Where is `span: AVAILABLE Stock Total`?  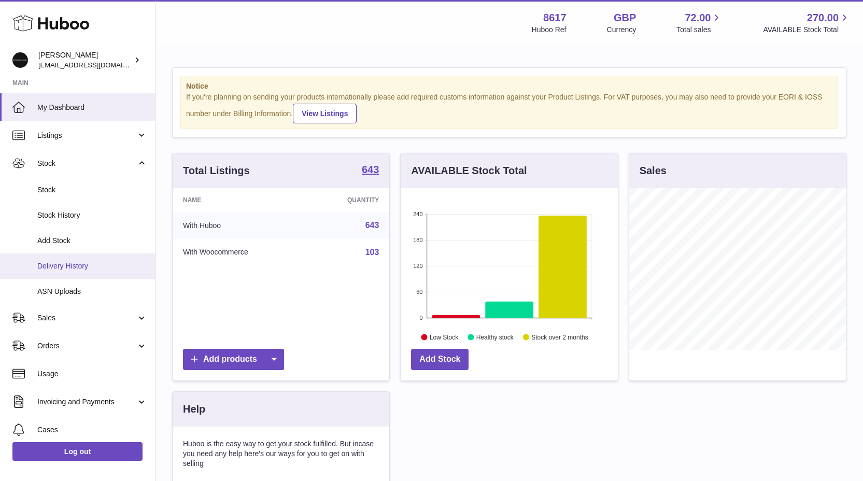 span: AVAILABLE Stock Total is located at coordinates (806, 30).